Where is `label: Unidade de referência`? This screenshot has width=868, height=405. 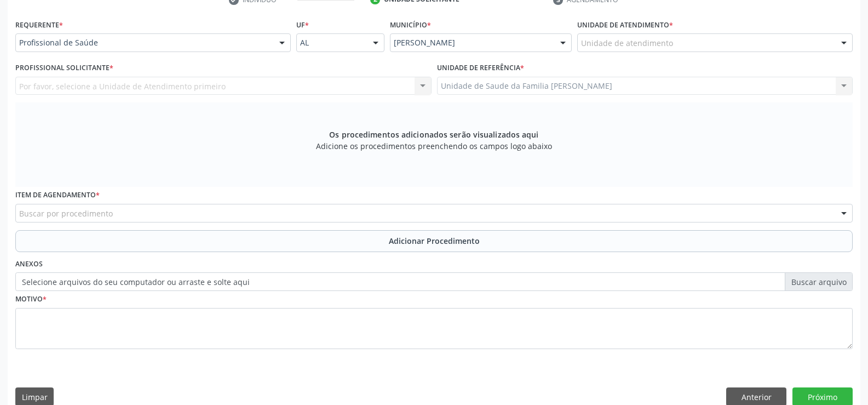 label: Unidade de referência is located at coordinates (480, 68).